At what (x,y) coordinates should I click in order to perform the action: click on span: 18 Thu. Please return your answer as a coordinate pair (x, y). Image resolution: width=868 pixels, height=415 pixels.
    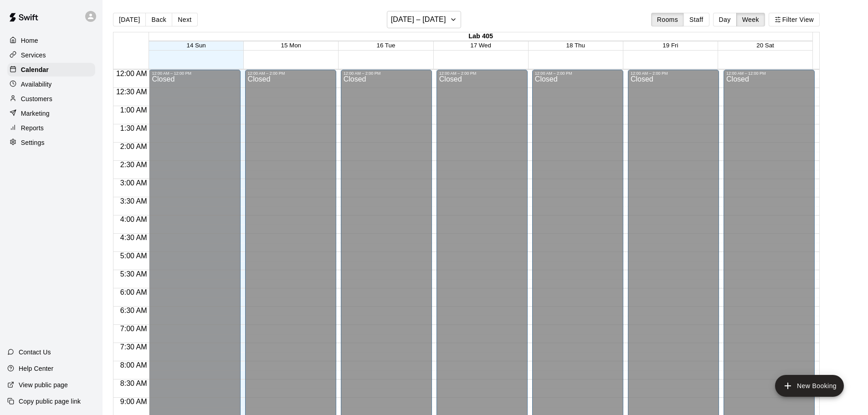
    Looking at the image, I should click on (575, 45).